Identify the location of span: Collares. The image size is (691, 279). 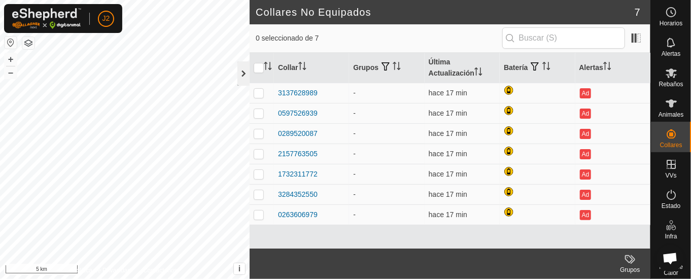
(671, 145).